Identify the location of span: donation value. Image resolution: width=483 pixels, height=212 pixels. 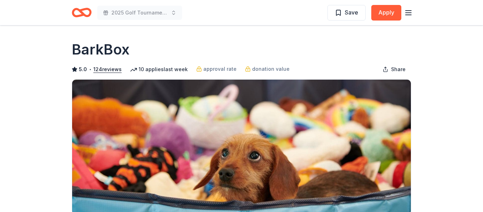
(271, 69).